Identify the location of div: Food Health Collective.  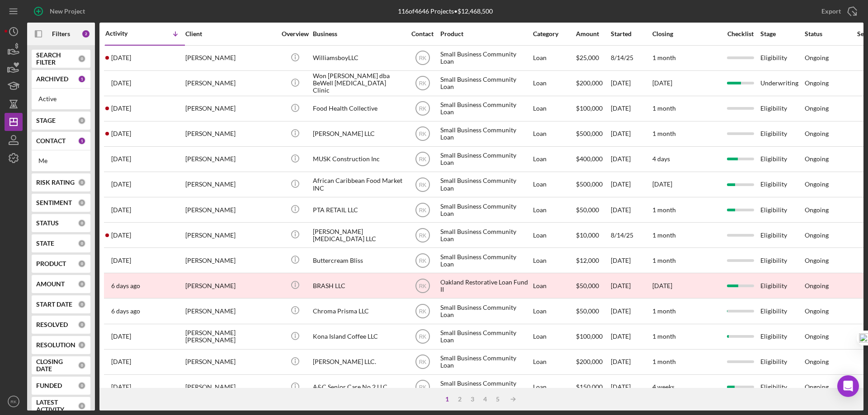
(358, 108).